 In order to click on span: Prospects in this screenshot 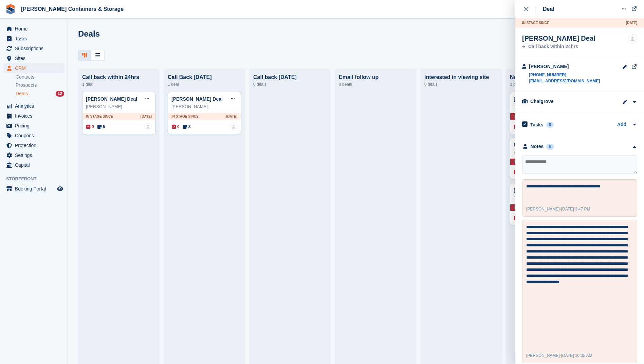, I will do `click(26, 85)`.